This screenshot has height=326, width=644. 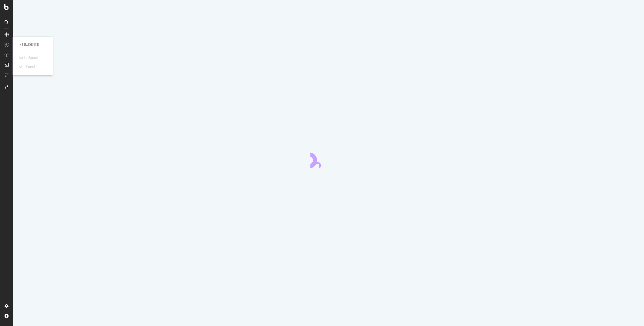 What do you see at coordinates (33, 45) in the screenshot?
I see `div: Intelligence` at bounding box center [33, 45].